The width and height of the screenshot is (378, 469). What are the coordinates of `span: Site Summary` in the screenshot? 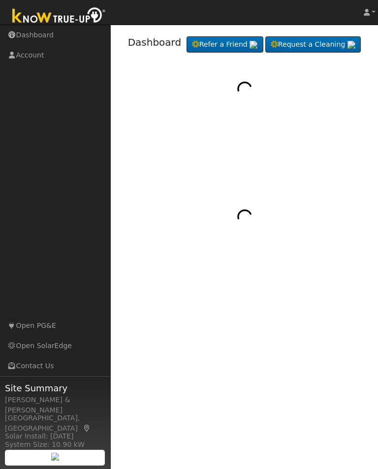 It's located at (55, 388).